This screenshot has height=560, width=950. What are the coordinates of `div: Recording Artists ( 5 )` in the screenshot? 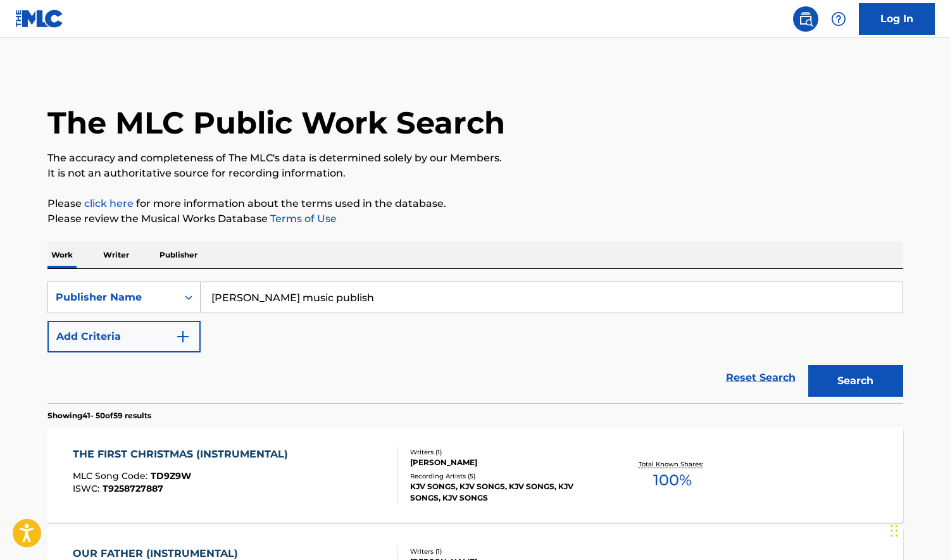 It's located at (505, 476).